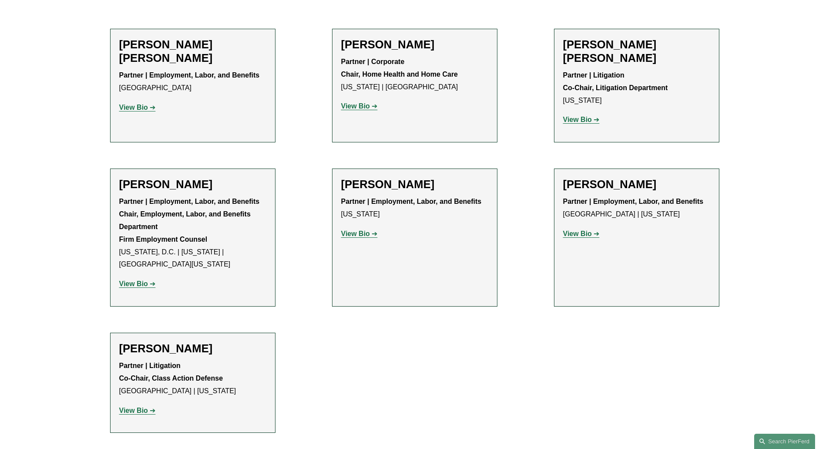 This screenshot has width=829, height=449. What do you see at coordinates (785, 441) in the screenshot?
I see `a: Search this site` at bounding box center [785, 441].